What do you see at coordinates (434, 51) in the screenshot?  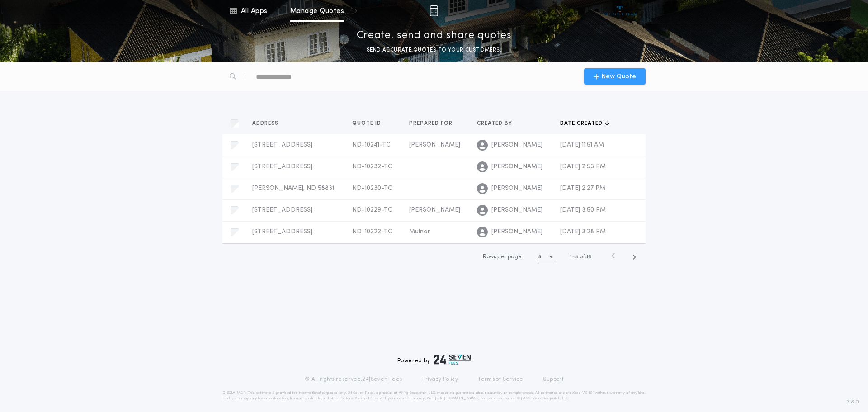 I see `p: SEND ACCURATE QUOTES TO YOUR CUSTOMERS.` at bounding box center [434, 51].